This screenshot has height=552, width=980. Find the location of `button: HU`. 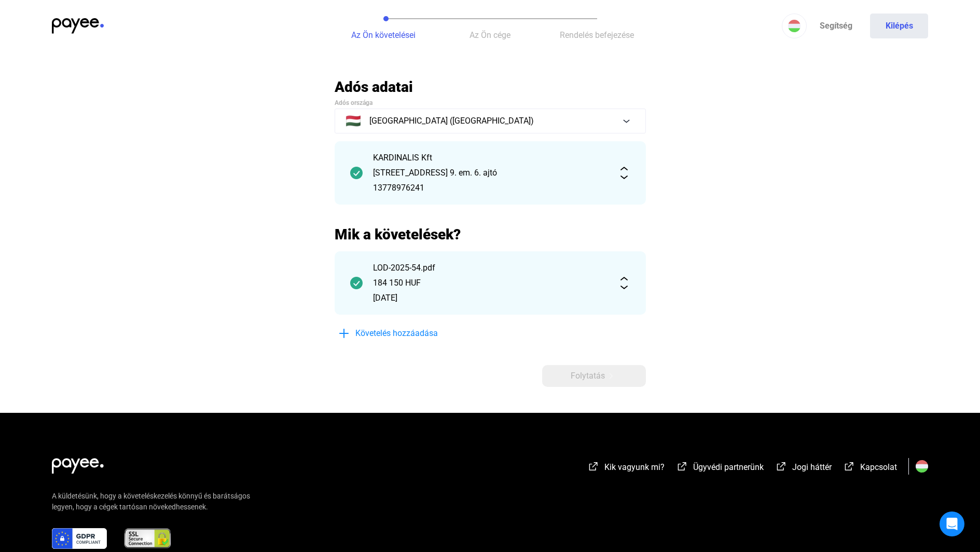

button: HU is located at coordinates (794, 26).